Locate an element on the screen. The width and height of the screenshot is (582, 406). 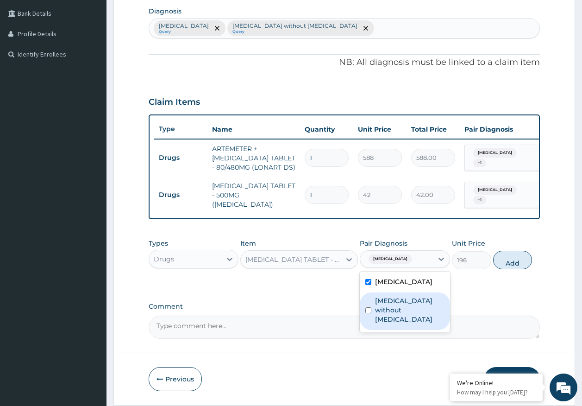
th: Type is located at coordinates (181, 129).